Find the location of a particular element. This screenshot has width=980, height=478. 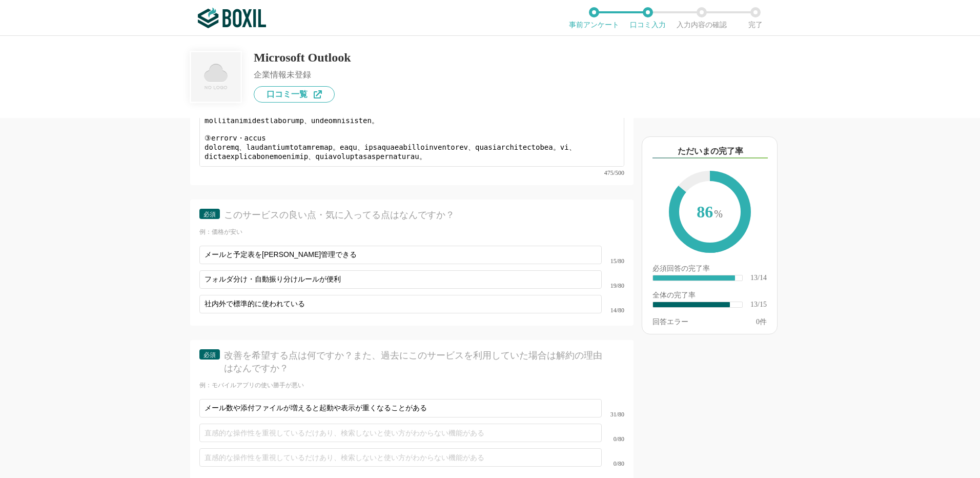

img: ボクシルSaaS_ロゴ is located at coordinates (232, 18).